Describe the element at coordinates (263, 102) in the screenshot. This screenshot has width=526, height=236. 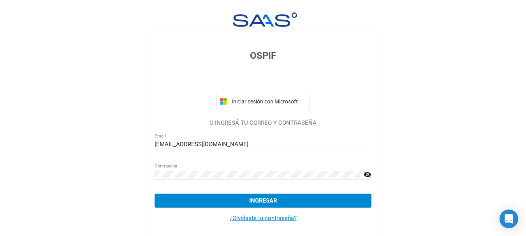
I see `button: Iniciar sesión con Microsoft` at that location.